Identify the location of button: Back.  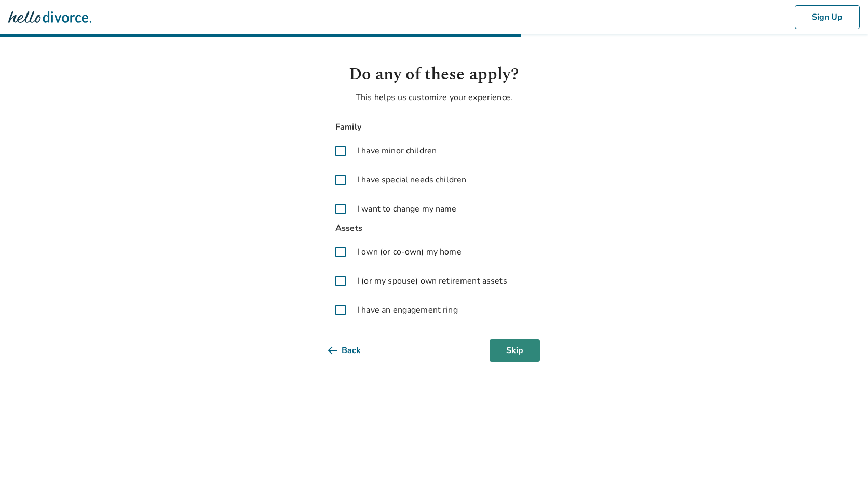
(353, 351).